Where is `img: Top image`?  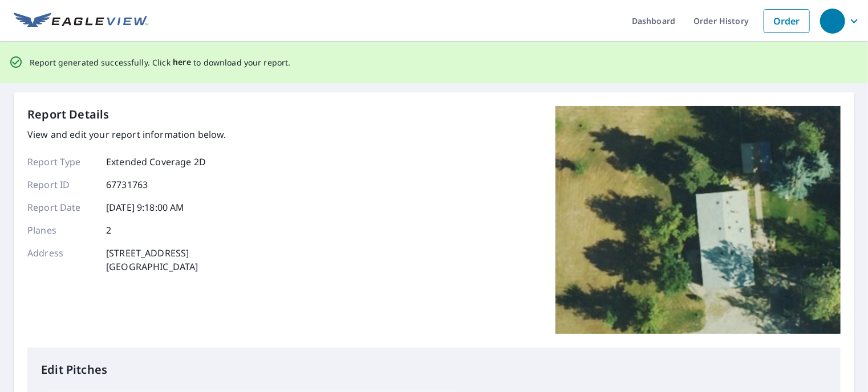 img: Top image is located at coordinates (698, 220).